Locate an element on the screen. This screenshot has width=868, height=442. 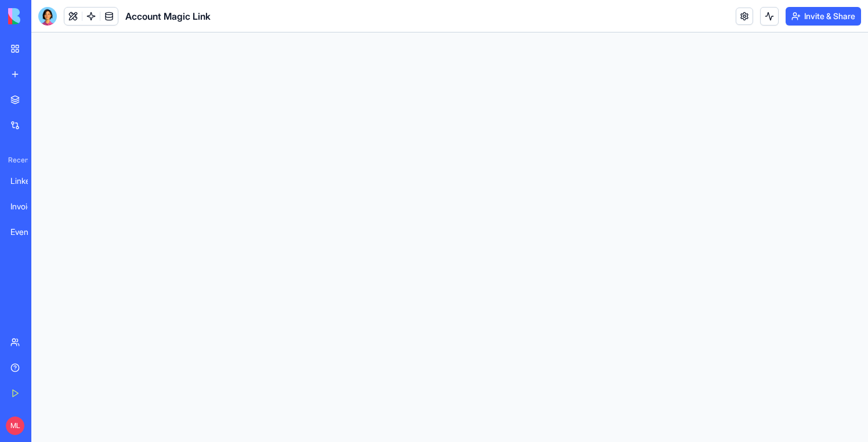
span: ML is located at coordinates (15, 426).